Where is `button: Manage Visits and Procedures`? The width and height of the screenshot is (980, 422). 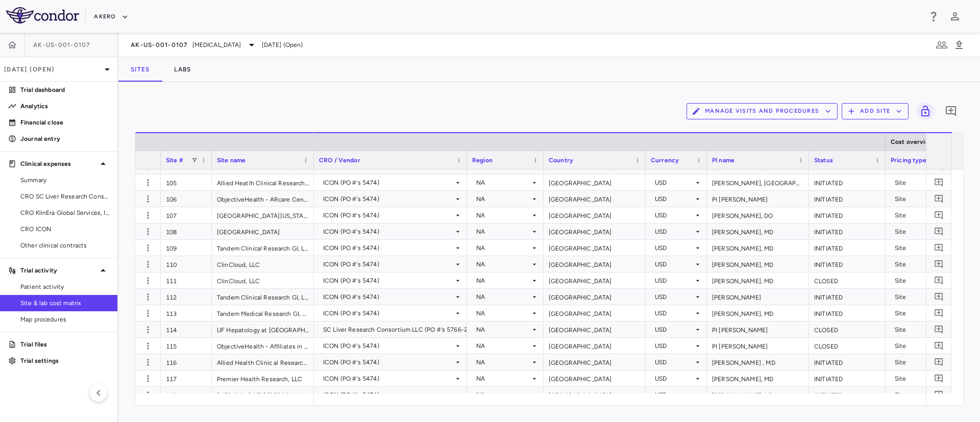
button: Manage Visits and Procedures is located at coordinates (762, 111).